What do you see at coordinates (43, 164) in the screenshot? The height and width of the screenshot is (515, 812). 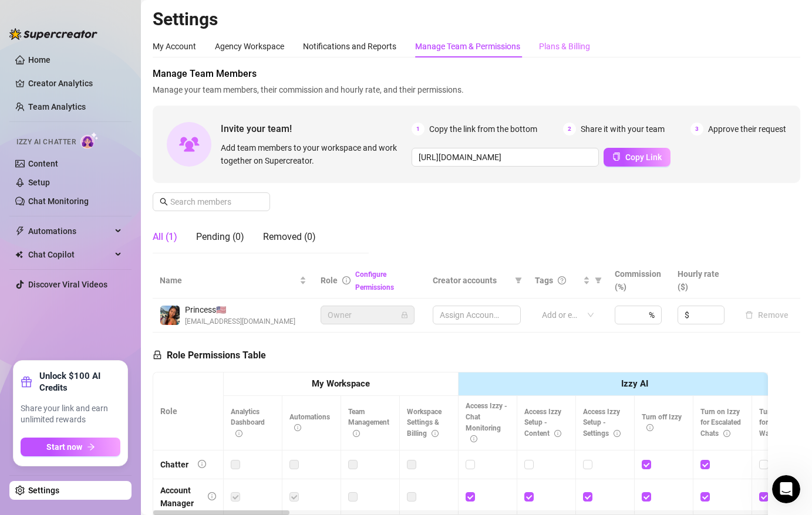 I see `a: Content` at bounding box center [43, 164].